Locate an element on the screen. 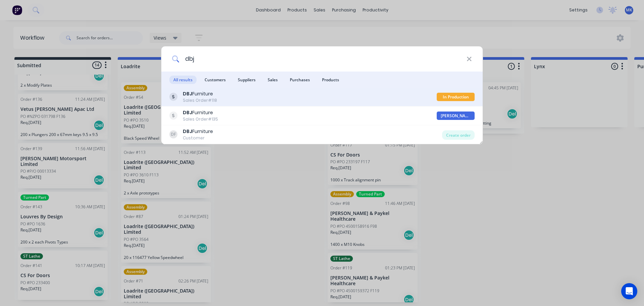  span: Suppliers is located at coordinates (246, 80).